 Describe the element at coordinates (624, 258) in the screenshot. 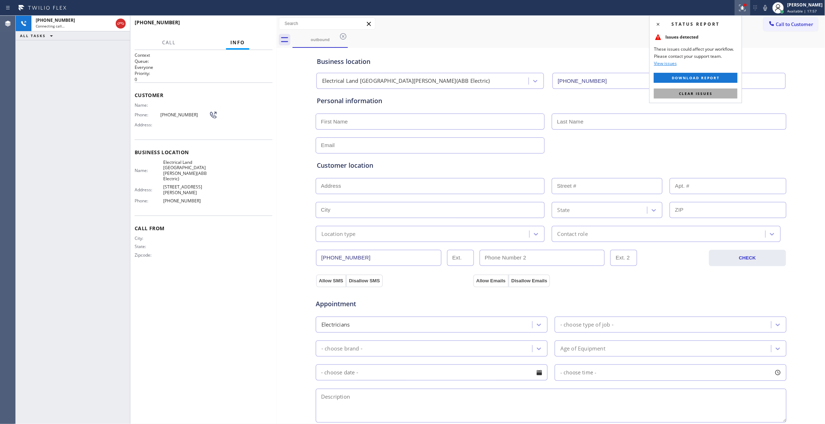

I see `input: Ext. 2` at that location.